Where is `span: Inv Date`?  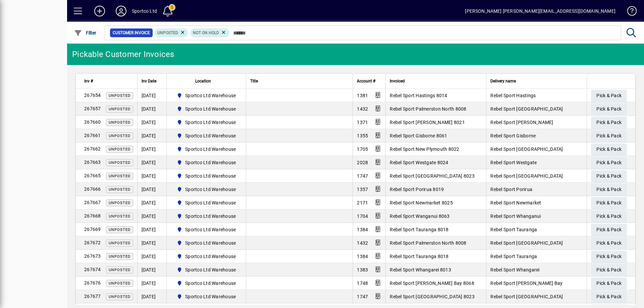 span: Inv Date is located at coordinates (149, 81).